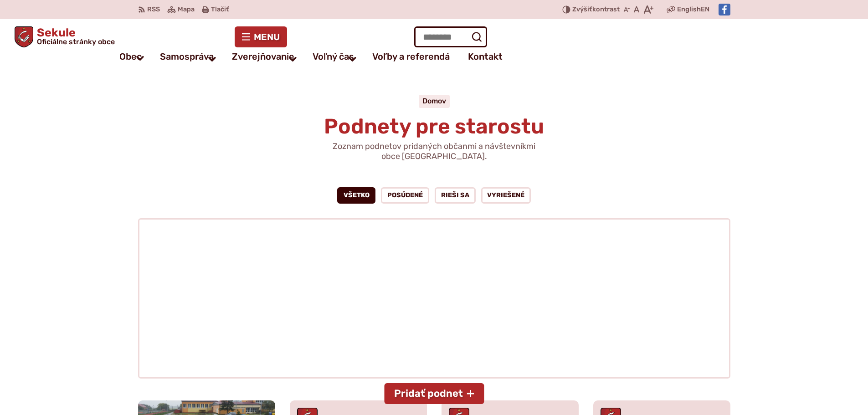  What do you see at coordinates (434, 394) in the screenshot?
I see `button: Pridať podnet` at bounding box center [434, 394].